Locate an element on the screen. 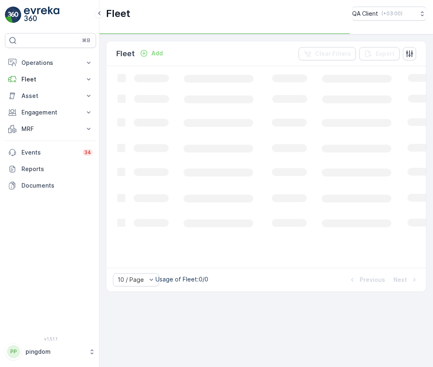  button: QA Client(+03:00) is located at coordinates (390, 14).